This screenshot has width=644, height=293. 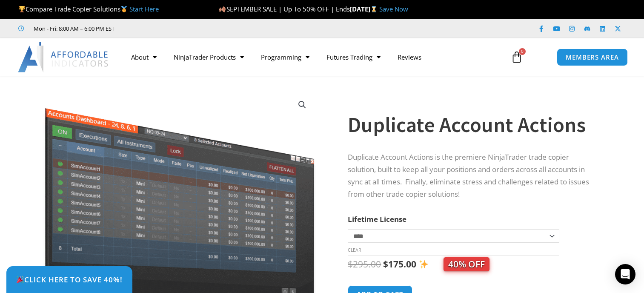 What do you see at coordinates (472, 125) in the screenshot?
I see `h1: Duplicate Account Actions` at bounding box center [472, 125].